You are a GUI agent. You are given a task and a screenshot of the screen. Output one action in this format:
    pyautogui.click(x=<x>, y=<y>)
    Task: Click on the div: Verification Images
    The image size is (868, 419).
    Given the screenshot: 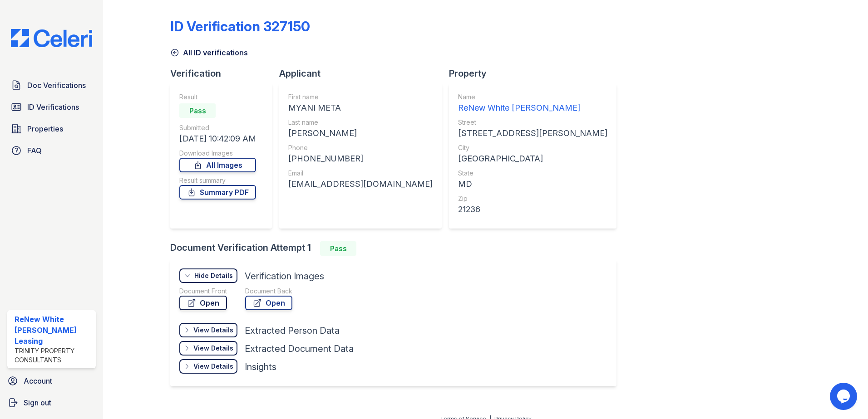 What is the action you would take?
    pyautogui.click(x=284, y=276)
    